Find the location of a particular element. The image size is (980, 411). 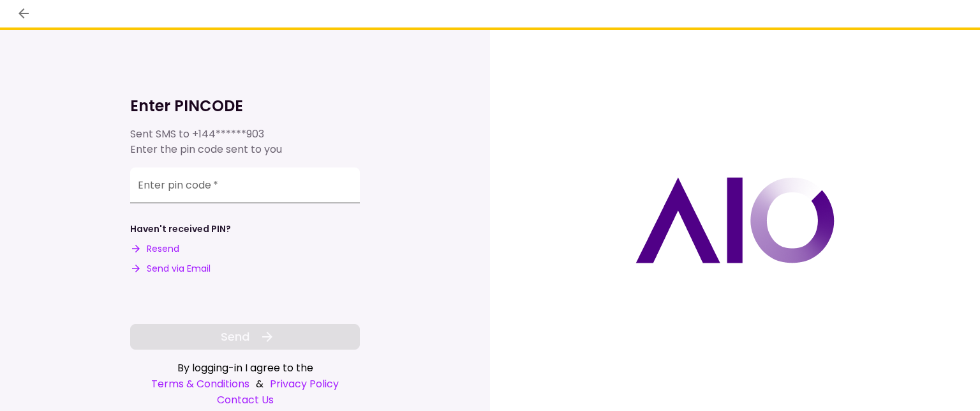

div: Sent SMS to Enter the pin code sent to you is located at coordinates (245, 142).